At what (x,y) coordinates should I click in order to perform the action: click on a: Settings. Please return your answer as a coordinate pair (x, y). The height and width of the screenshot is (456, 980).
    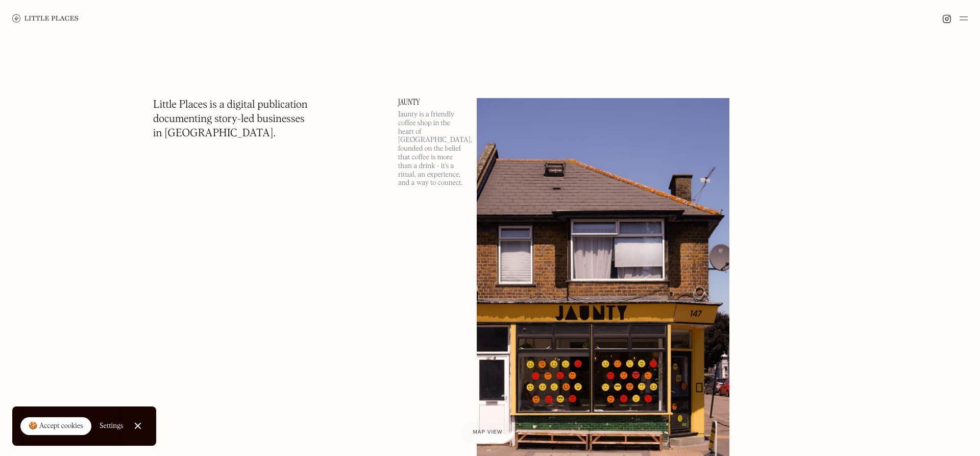
    Looking at the image, I should click on (111, 426).